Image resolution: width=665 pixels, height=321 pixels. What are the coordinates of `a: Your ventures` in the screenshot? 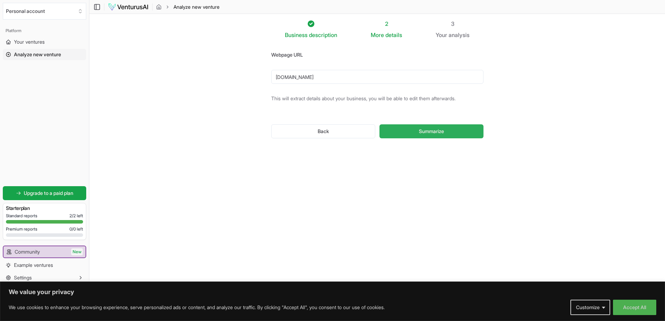 It's located at (44, 42).